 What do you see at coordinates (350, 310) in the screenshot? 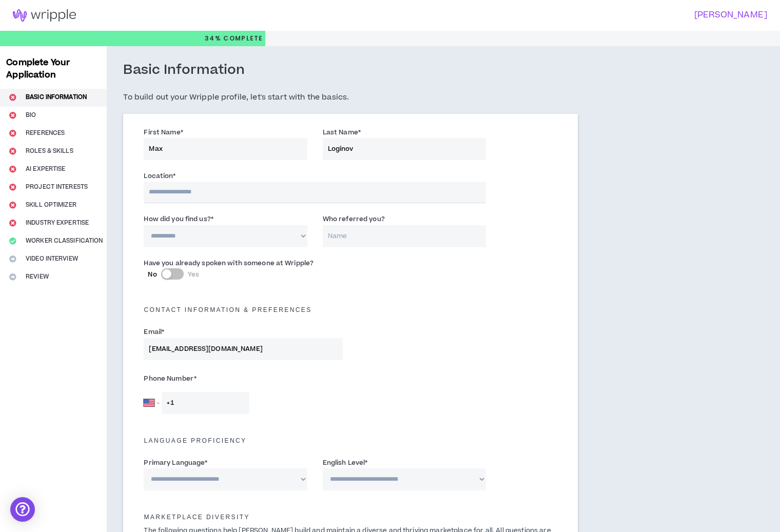
I see `h5: Contact Information & preferences` at bounding box center [350, 310].